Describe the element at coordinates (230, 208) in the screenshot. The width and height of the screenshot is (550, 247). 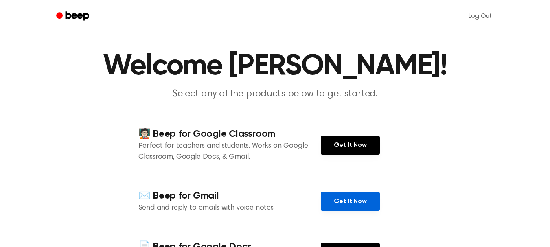
I see `p: Send and reply to emails with voice notes` at that location.